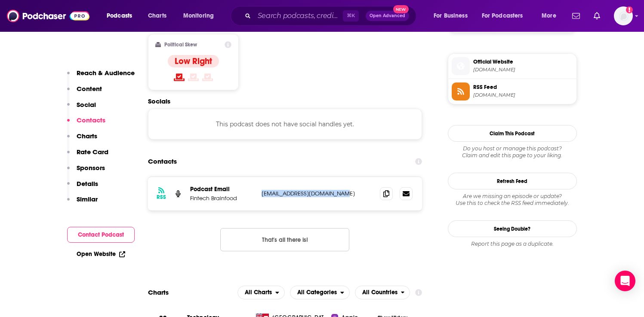 This screenshot has width=644, height=317. Describe the element at coordinates (387, 16) in the screenshot. I see `span: Open Advanced` at that location.